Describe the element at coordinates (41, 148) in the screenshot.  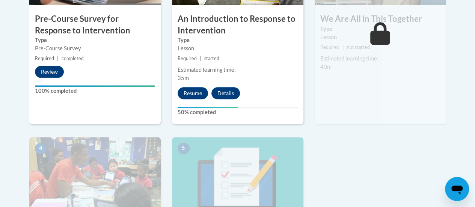
I see `span: 4` at that location.